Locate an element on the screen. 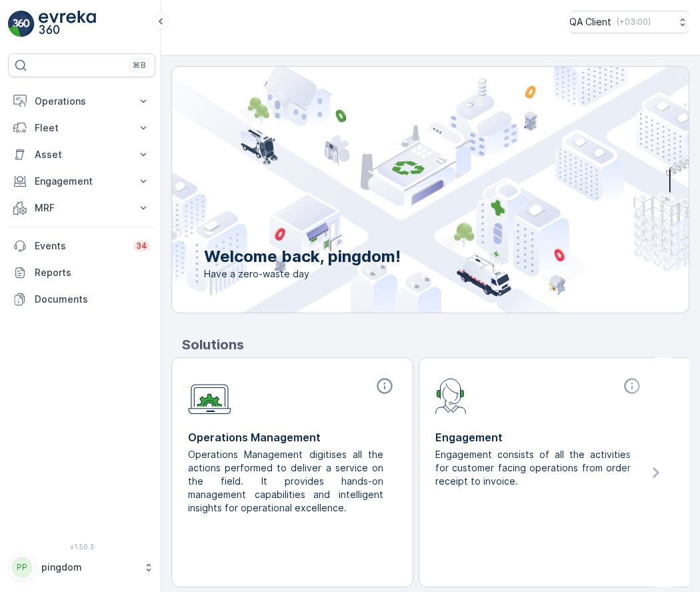  button: Asset is located at coordinates (81, 155).